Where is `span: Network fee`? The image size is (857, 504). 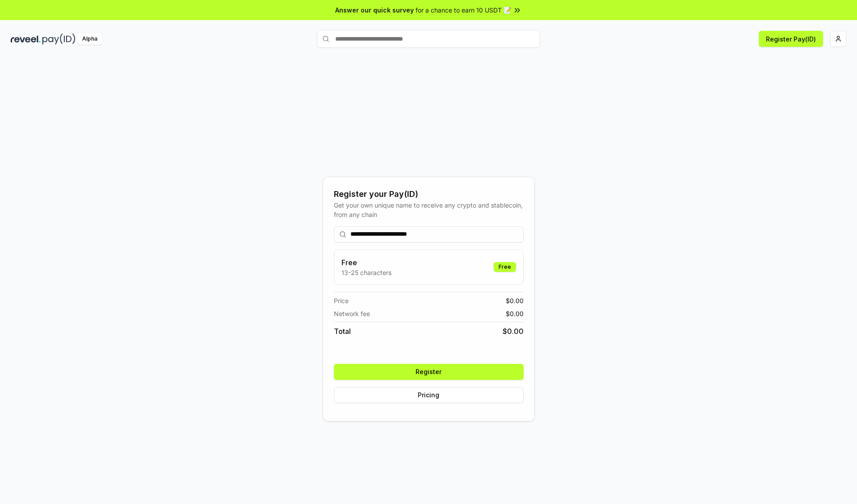 span: Network fee is located at coordinates (352, 313).